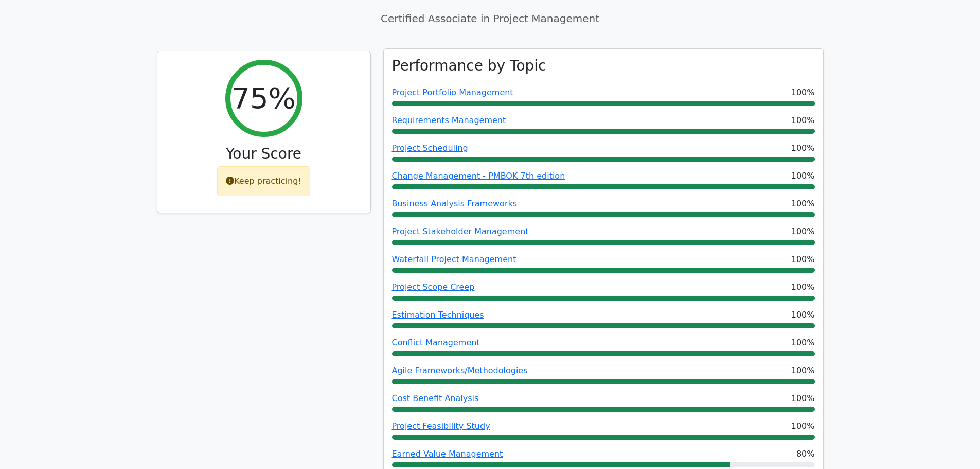 This screenshot has width=980, height=469. Describe the element at coordinates (806, 453) in the screenshot. I see `span: 80%` at that location.